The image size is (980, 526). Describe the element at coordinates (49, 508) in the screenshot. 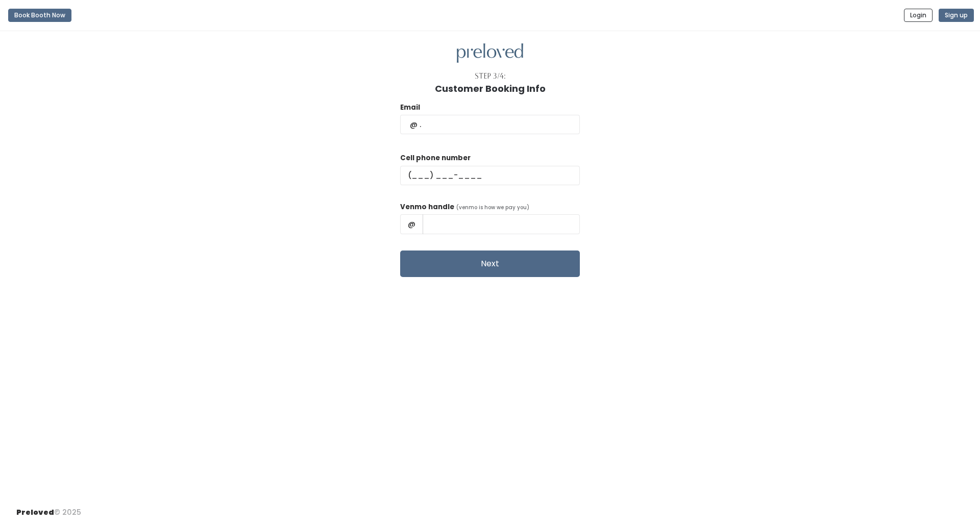

I see `div: © 2025` at that location.